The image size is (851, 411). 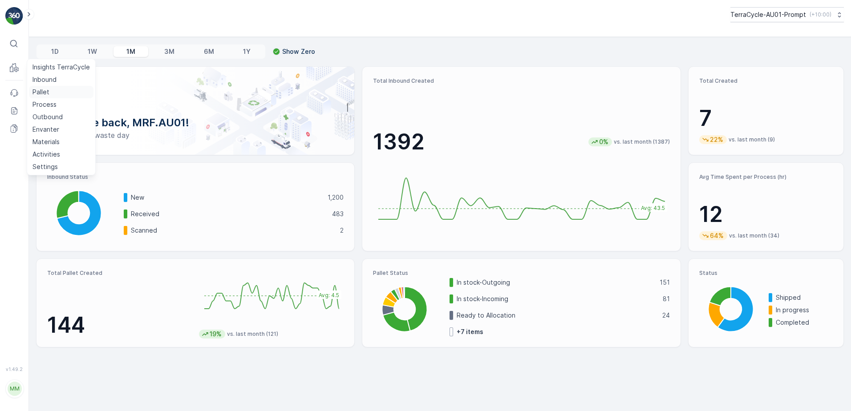 What do you see at coordinates (55, 52) in the screenshot?
I see `p: 1D` at bounding box center [55, 52].